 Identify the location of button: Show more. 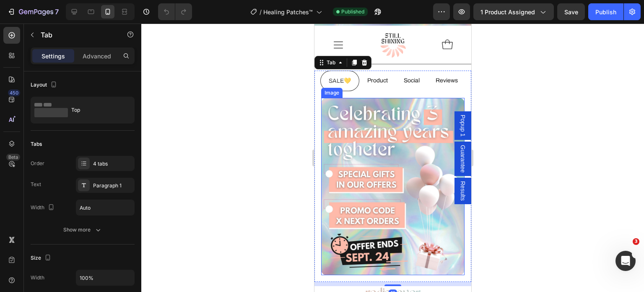
(83, 230).